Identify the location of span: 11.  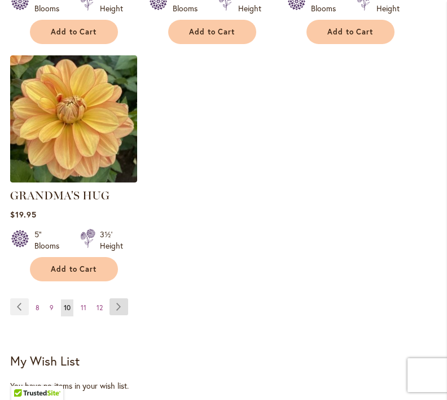
(84, 307).